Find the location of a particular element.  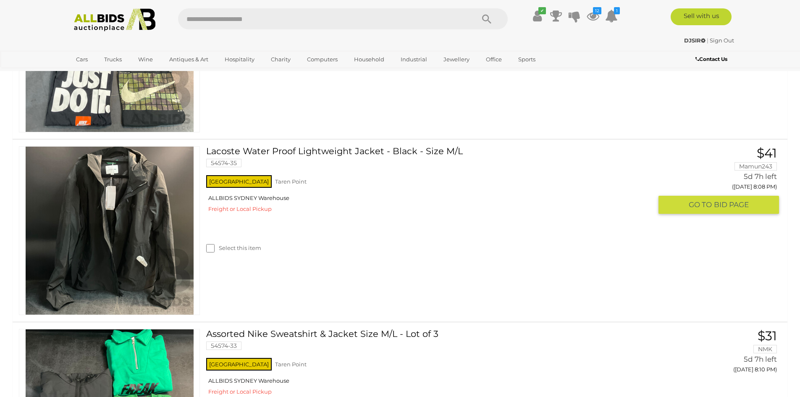

label: Select this item is located at coordinates (233, 248).